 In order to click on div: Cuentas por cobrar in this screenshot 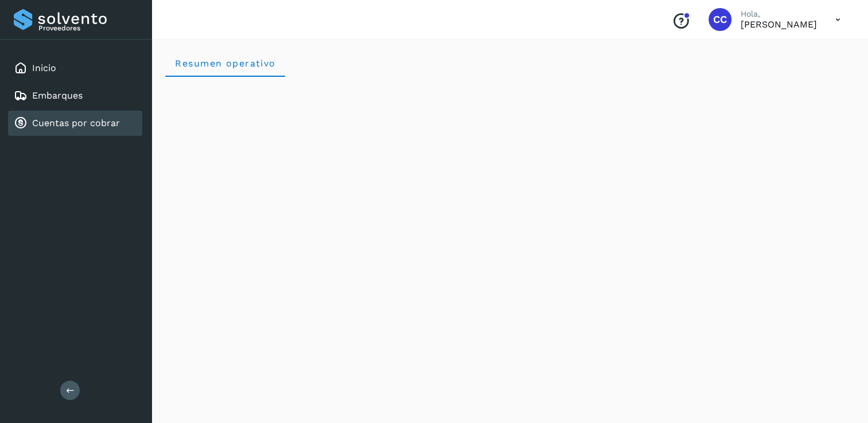, I will do `click(75, 123)`.